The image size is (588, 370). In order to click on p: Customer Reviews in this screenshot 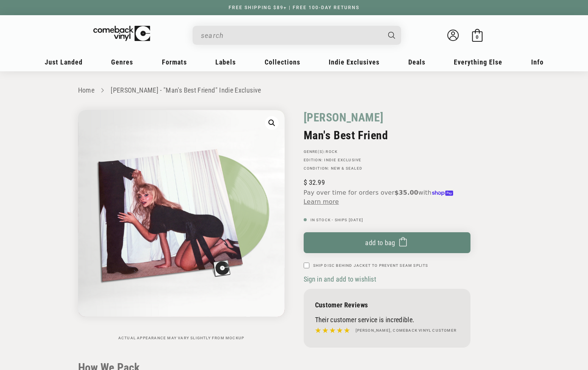, I will do `click(387, 305)`.